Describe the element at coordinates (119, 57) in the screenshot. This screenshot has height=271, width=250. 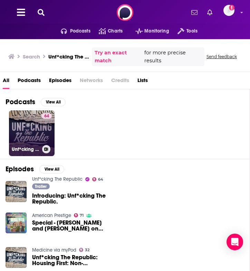
I see `a: Try an exact match` at that location.